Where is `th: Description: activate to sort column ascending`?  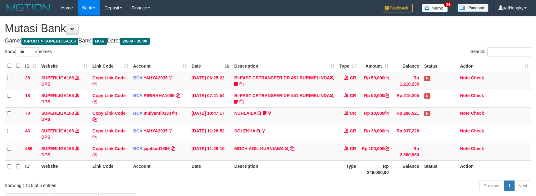 th: Description: activate to sort column ascending is located at coordinates (284, 66).